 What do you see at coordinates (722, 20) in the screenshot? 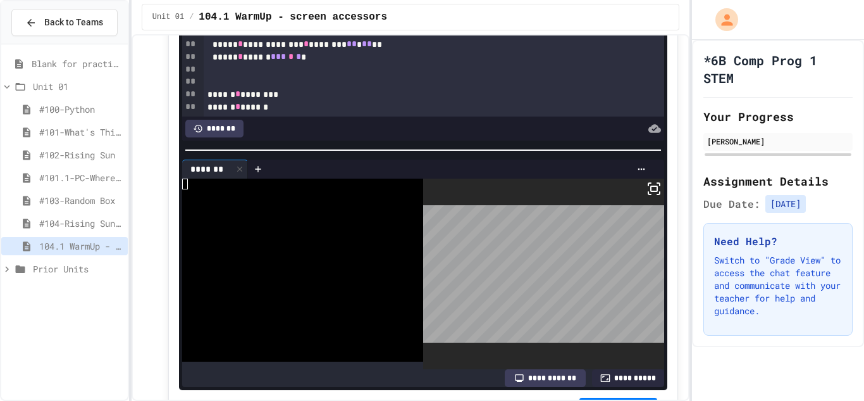
I see `div: My Account` at bounding box center [722, 20].